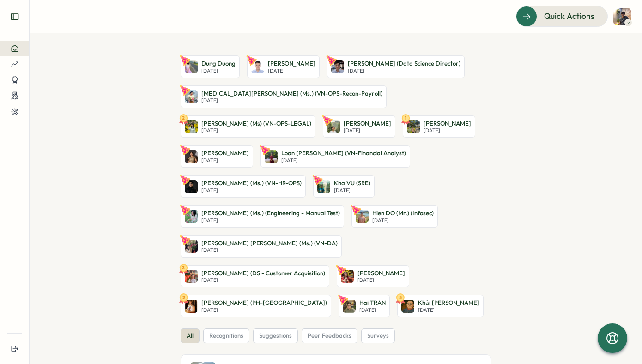  I want to click on span: recognitions, so click(227, 336).